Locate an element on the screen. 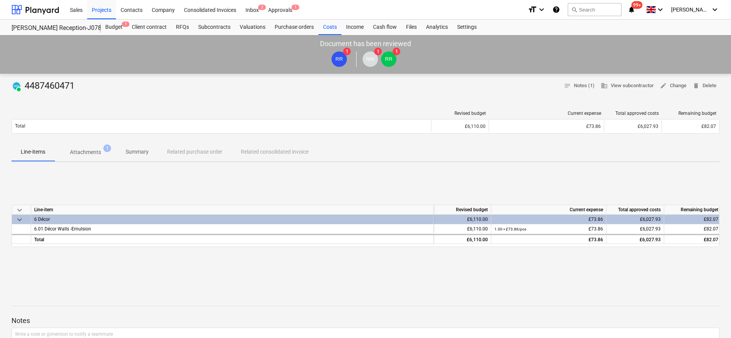  i: notifications is located at coordinates (631, 10).